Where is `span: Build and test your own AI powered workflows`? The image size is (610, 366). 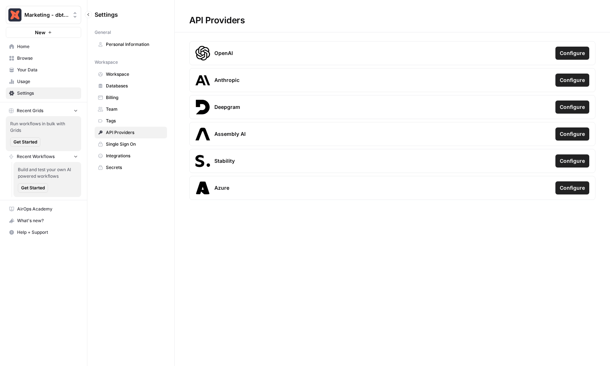
span: Build and test your own AI powered workflows is located at coordinates (47, 173).